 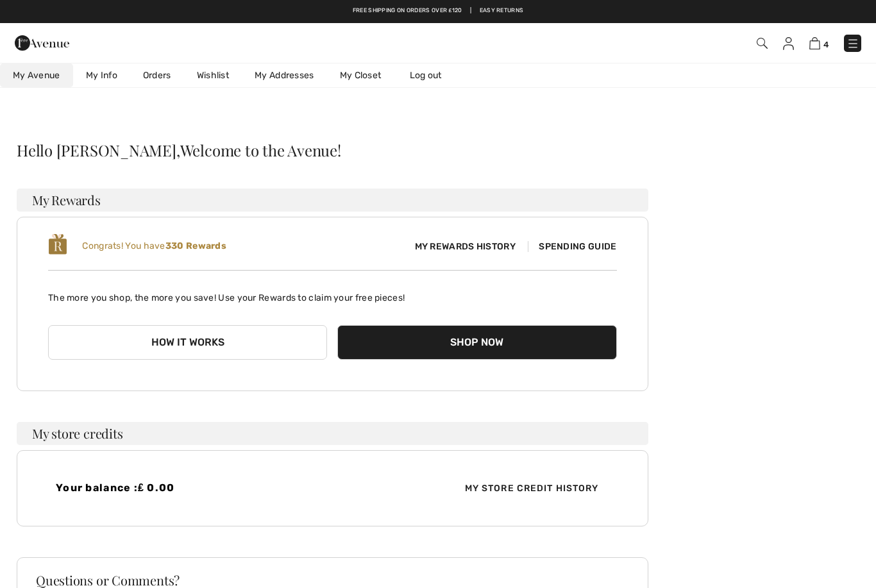 I want to click on span: My Store Credit History, so click(x=532, y=488).